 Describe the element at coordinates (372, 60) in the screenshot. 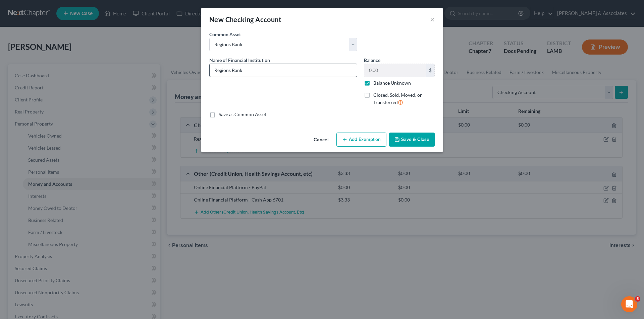

I see `label: Balance` at that location.